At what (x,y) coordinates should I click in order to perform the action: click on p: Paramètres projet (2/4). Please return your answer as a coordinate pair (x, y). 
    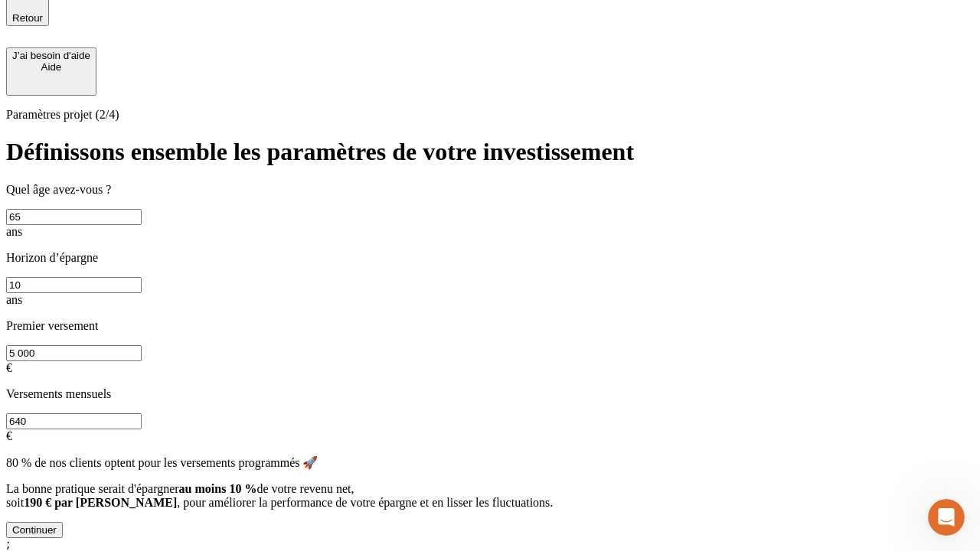
    Looking at the image, I should click on (490, 115).